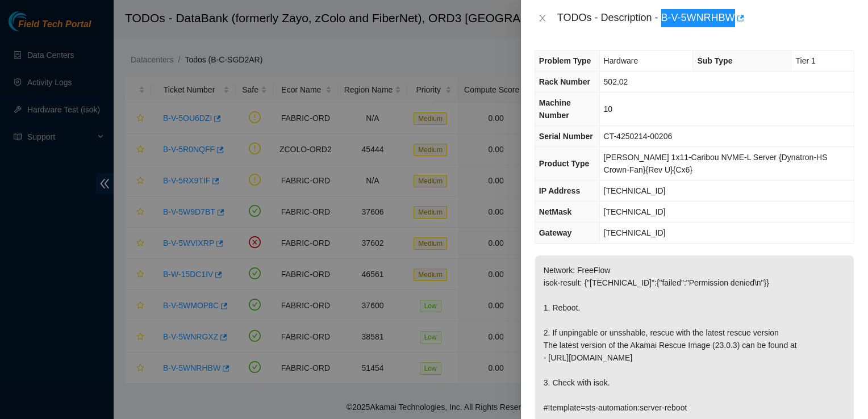 Image resolution: width=868 pixels, height=419 pixels. What do you see at coordinates (805, 61) in the screenshot?
I see `span: Tier 1` at bounding box center [805, 61].